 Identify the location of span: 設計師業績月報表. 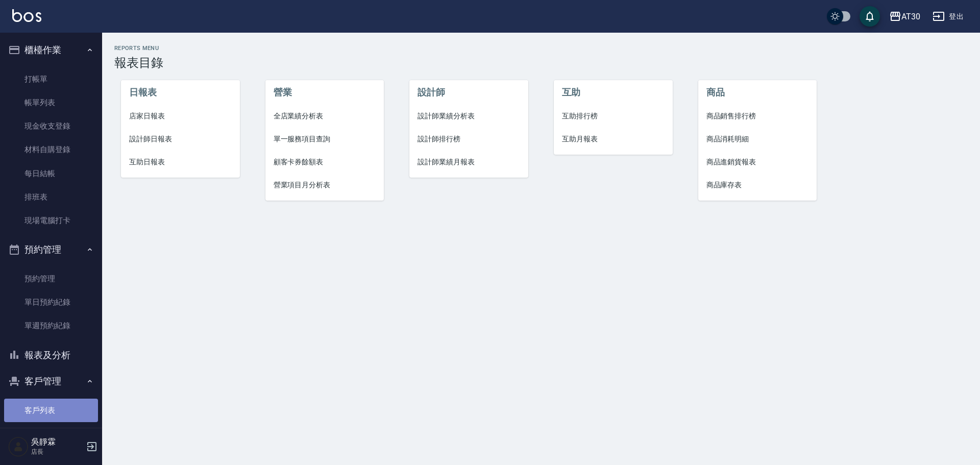
(468, 162).